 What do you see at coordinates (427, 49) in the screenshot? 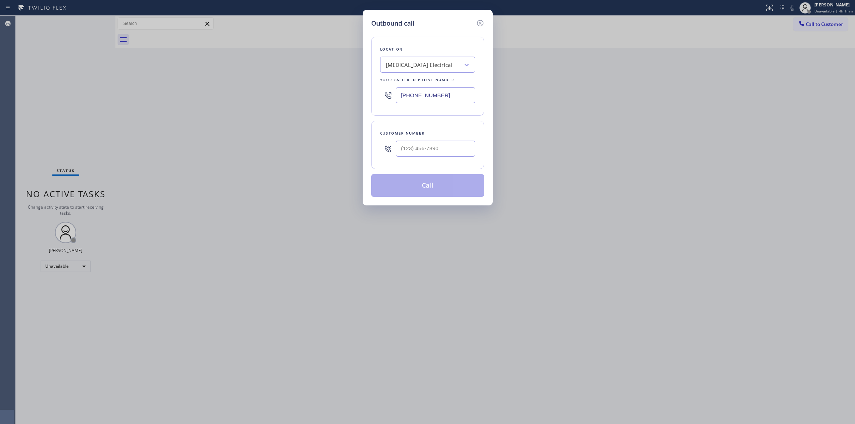
I see `div: Location` at bounding box center [427, 49].